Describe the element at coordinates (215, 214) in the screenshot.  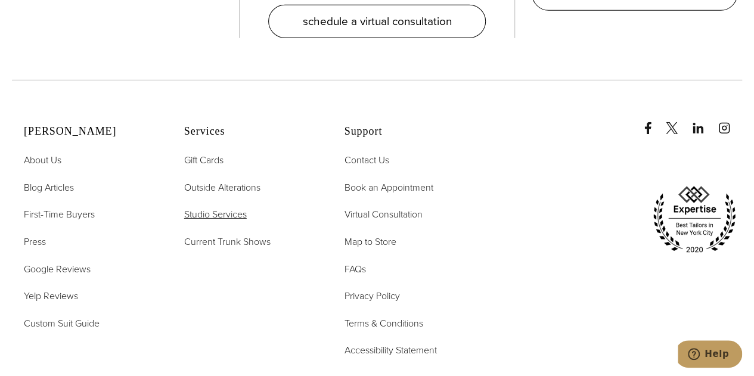
I see `span: Studio Services` at that location.